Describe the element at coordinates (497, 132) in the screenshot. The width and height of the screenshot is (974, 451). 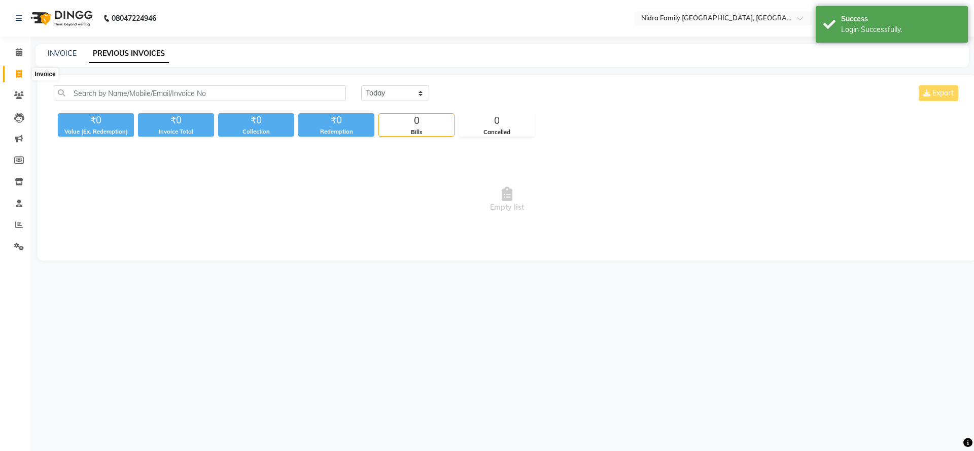
I see `div: Cancelled` at that location.